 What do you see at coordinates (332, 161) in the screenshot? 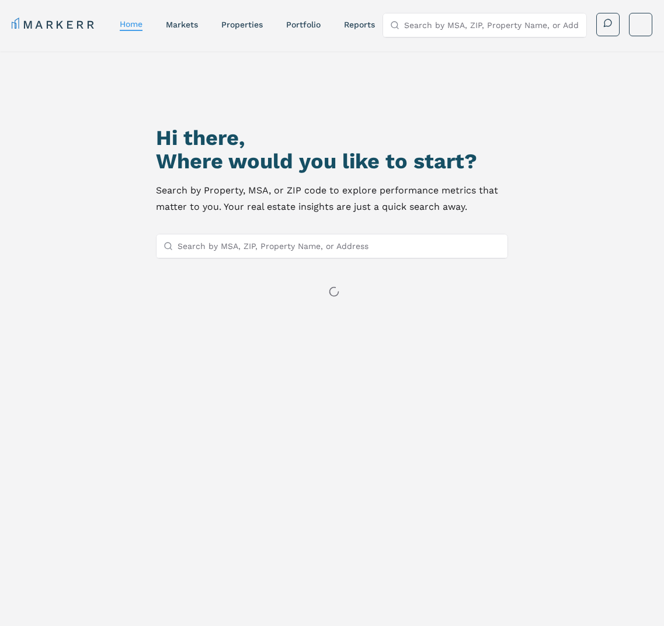
I see `h2: Where would you like to start?` at bounding box center [332, 161].